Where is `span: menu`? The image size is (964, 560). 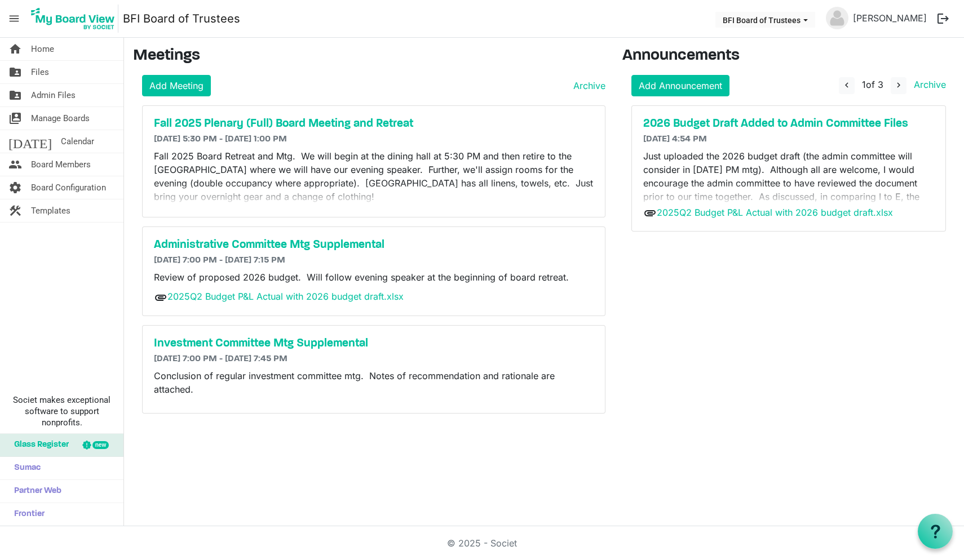 span: menu is located at coordinates (14, 19).